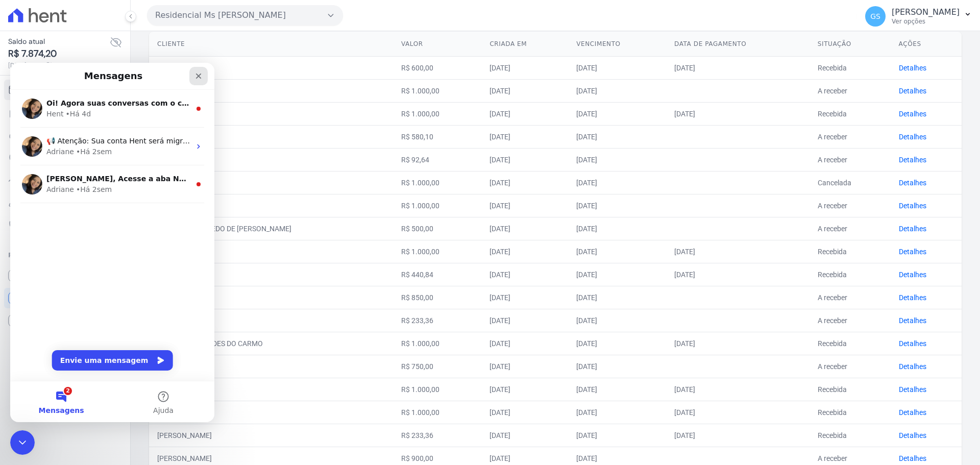 The height and width of the screenshot is (465, 980). Describe the element at coordinates (65, 202) in the screenshot. I see `a: Clientes` at that location.